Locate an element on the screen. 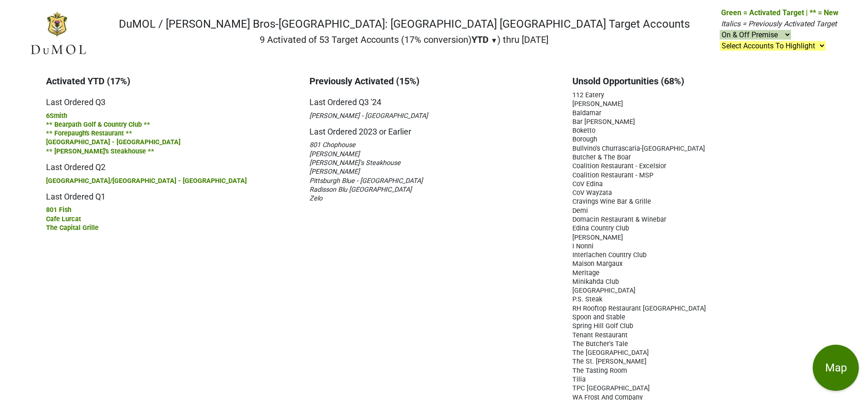  span: ** Forepaugh's Restaurant ** is located at coordinates (89, 134).